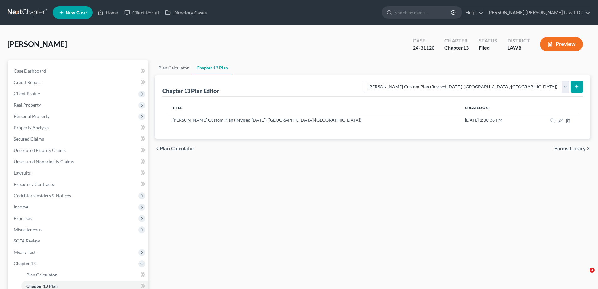 The image size is (598, 289). What do you see at coordinates (27, 93) in the screenshot?
I see `span: Client Profile` at bounding box center [27, 93].